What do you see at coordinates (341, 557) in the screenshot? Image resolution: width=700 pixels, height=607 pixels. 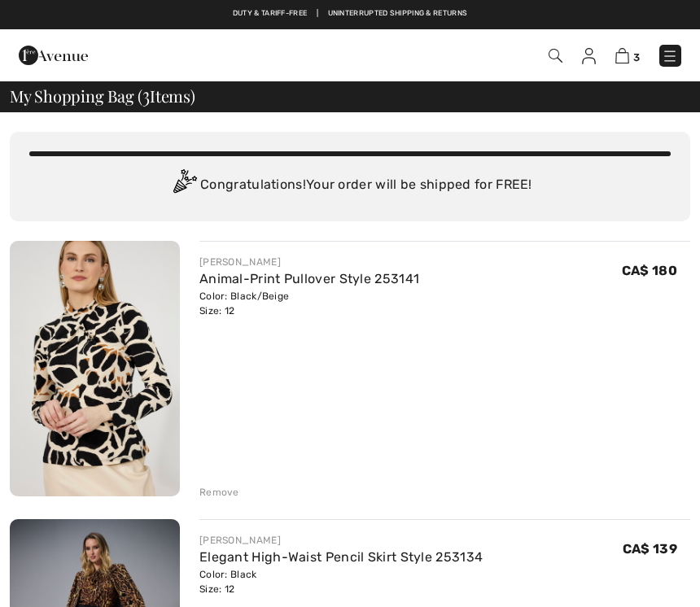 I see `a: Elegant High-Waist Pencil Skirt Style 253134` at bounding box center [341, 557].